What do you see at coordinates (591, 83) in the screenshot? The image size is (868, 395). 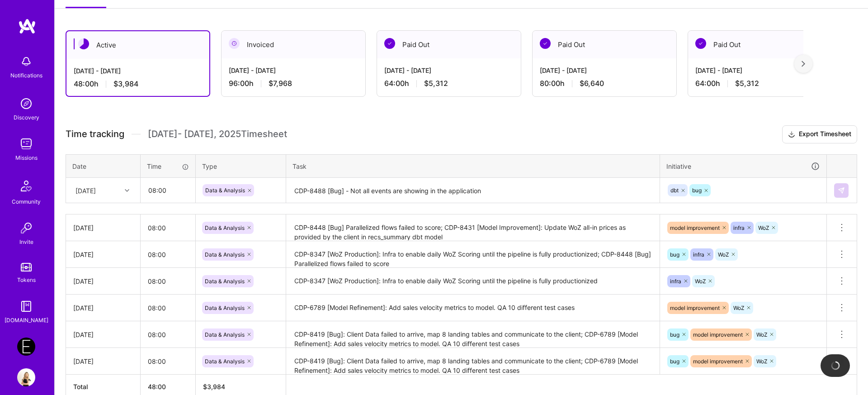 I see `span: $6,640` at bounding box center [591, 83].